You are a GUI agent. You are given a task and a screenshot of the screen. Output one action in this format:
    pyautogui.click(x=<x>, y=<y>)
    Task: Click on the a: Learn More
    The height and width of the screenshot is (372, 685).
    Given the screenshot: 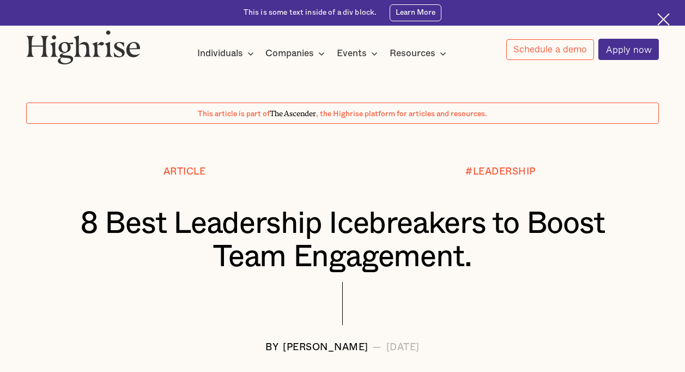 What is the action you would take?
    pyautogui.click(x=415, y=13)
    